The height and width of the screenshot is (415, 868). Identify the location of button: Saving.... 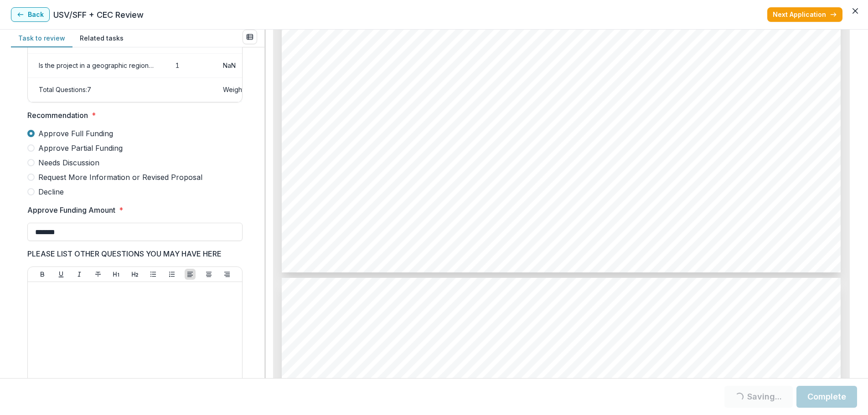
(759, 397).